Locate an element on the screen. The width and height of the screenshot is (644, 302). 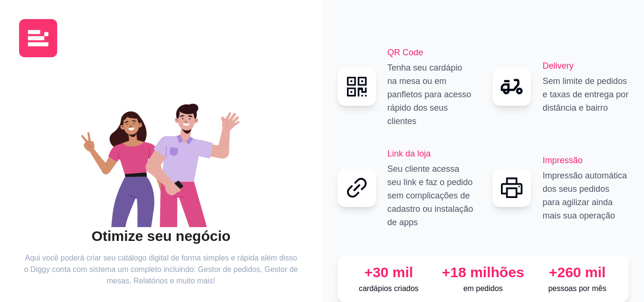
div: animation is located at coordinates (161, 156).